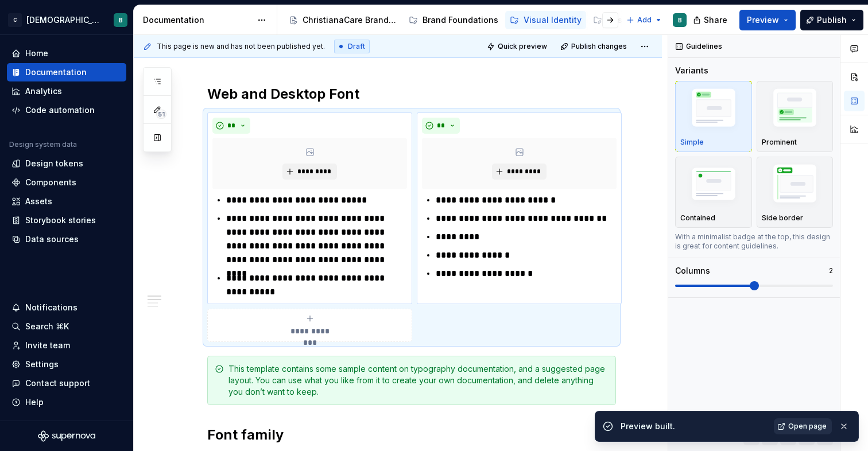 This screenshot has width=868, height=451. I want to click on a: Visual Identity, so click(545, 20).